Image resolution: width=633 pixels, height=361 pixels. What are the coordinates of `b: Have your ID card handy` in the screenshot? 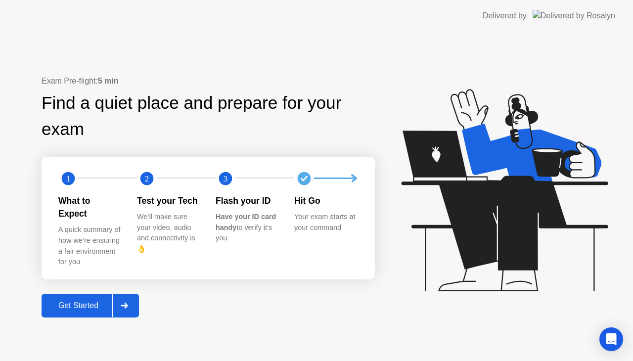 It's located at (246, 222).